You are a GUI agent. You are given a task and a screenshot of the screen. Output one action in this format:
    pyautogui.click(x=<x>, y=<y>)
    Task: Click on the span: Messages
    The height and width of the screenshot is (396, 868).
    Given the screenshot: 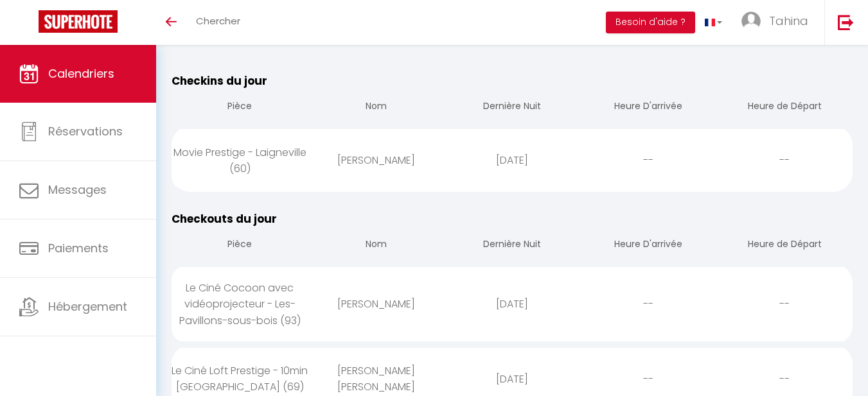 What is the action you would take?
    pyautogui.click(x=77, y=189)
    